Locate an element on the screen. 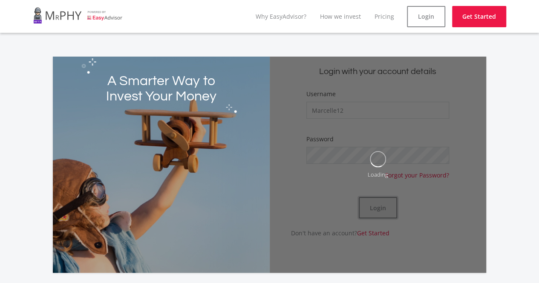 Image resolution: width=539 pixels, height=283 pixels. div: Loading is located at coordinates (378, 175).